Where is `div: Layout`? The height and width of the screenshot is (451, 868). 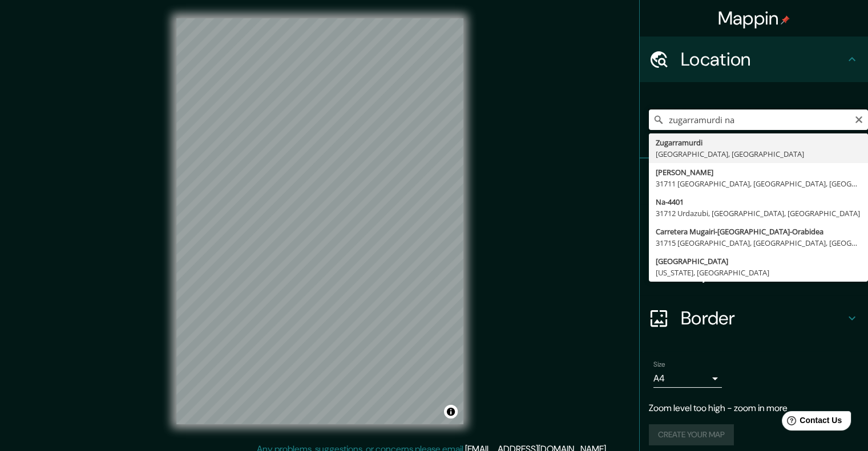
div: Layout is located at coordinates (754, 272).